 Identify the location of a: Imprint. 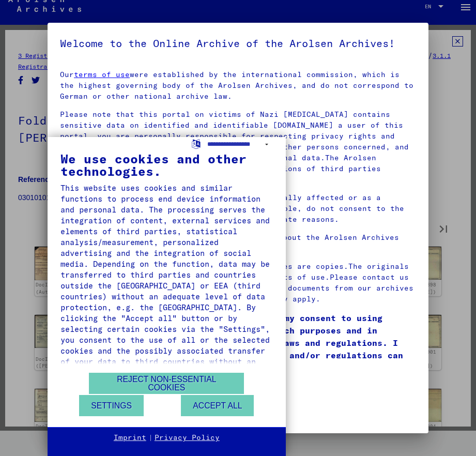
(130, 438).